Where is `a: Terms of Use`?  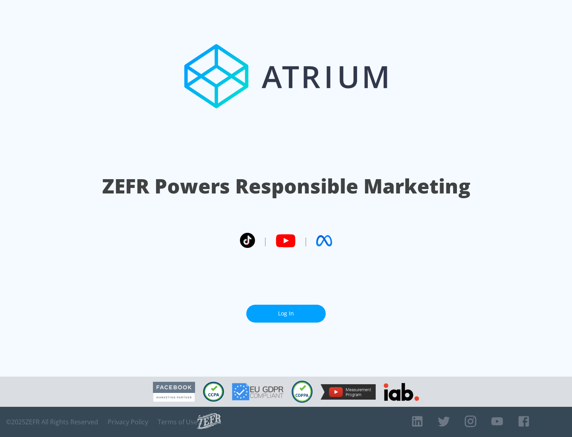
a: Terms of Use is located at coordinates (177, 422).